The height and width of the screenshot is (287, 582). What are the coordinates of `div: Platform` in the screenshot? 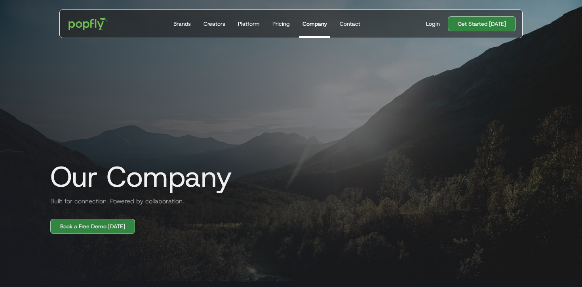 It's located at (249, 24).